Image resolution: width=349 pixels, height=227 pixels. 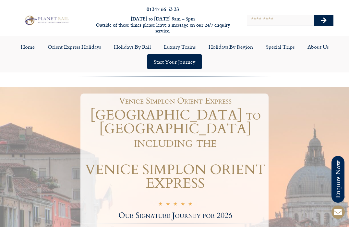 What do you see at coordinates (231, 47) in the screenshot?
I see `a: Holidays by Region` at bounding box center [231, 47].